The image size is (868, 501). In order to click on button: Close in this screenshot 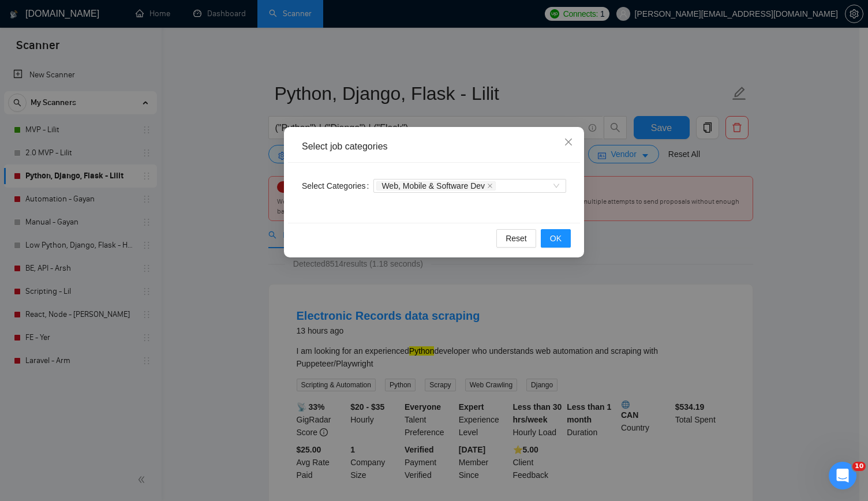, I will do `click(569, 143)`.